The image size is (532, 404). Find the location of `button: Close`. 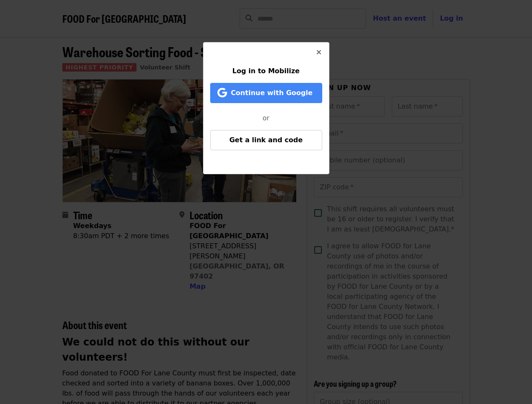

button: Close is located at coordinates (319, 53).